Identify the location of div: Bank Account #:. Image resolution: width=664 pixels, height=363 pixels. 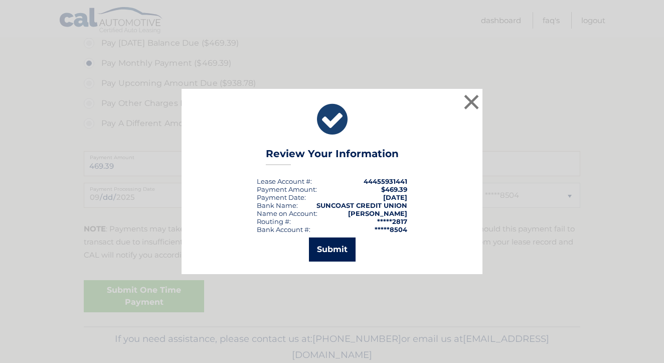
(284, 229).